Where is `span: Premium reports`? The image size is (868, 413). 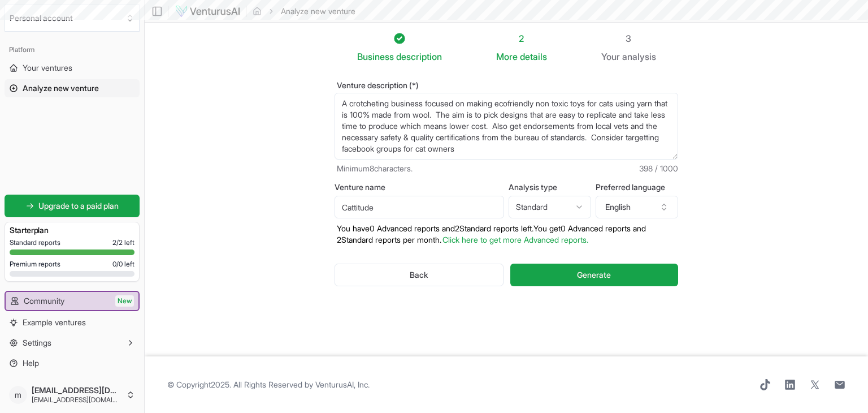 span: Premium reports is located at coordinates (35, 264).